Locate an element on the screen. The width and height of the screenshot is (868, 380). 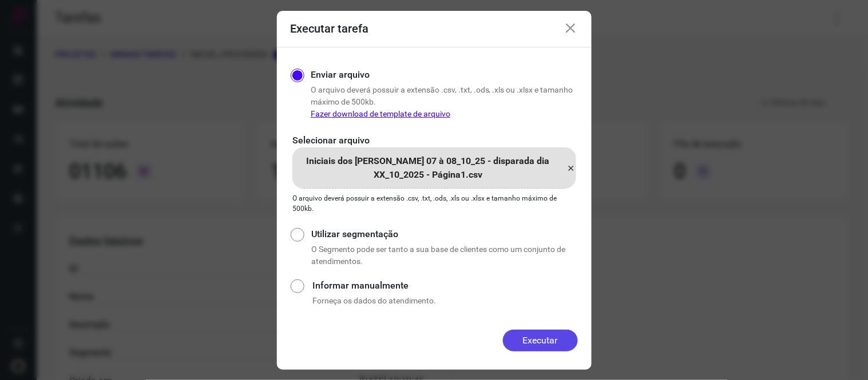
p: Selecionar arquivo is located at coordinates (434, 140).